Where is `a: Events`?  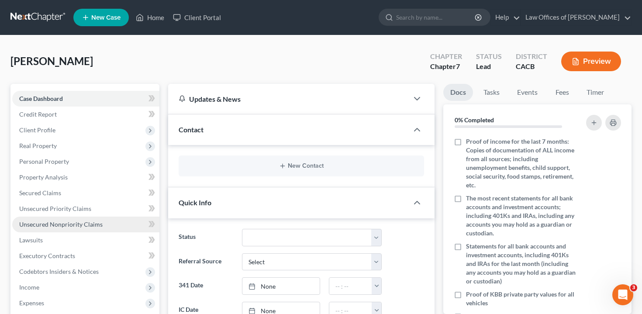
a: Events is located at coordinates (527, 92).